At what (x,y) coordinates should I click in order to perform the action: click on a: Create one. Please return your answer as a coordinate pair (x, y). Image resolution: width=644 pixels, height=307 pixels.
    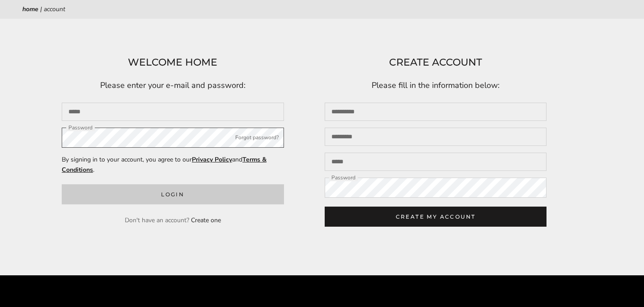
    Looking at the image, I should click on (205, 221).